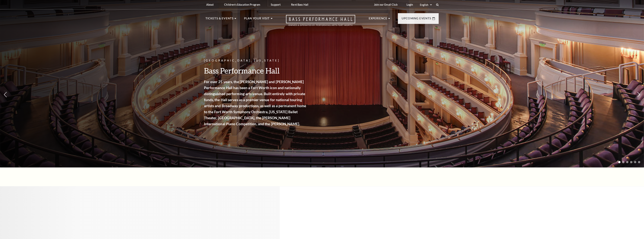 The image size is (644, 239). What do you see at coordinates (378, 20) in the screenshot?
I see `p: Experience` at bounding box center [378, 20].